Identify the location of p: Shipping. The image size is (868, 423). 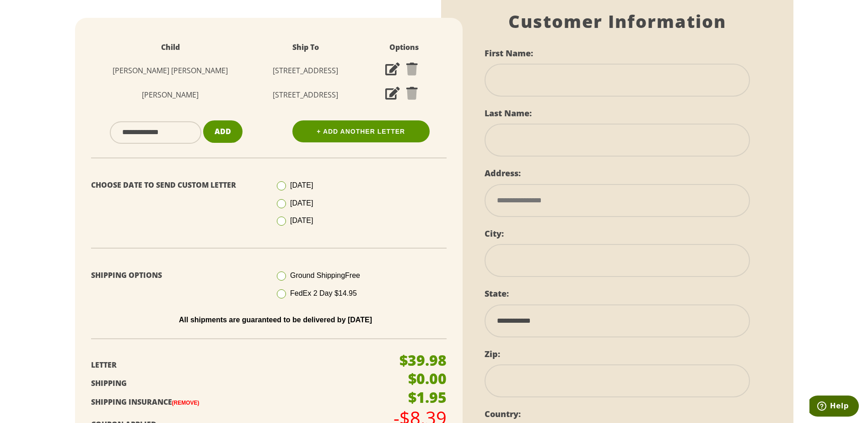
(238, 383).